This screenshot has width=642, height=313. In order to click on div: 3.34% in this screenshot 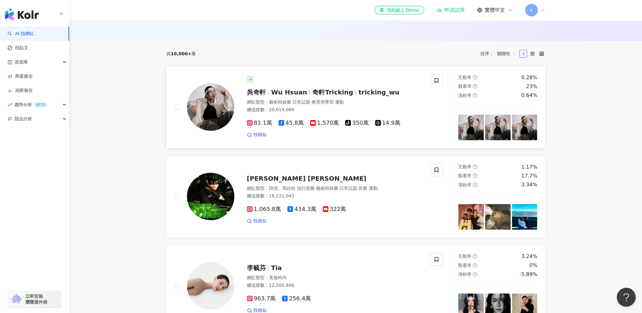, I will do `click(530, 185)`.